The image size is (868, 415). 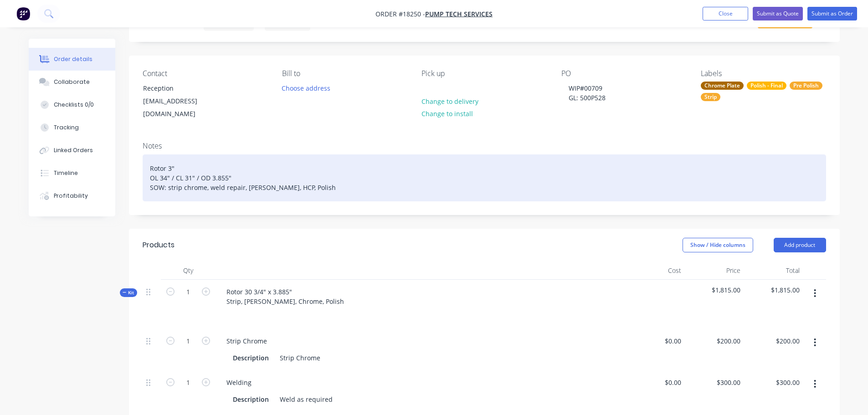 What do you see at coordinates (72, 82) in the screenshot?
I see `div: Collaborate` at bounding box center [72, 82].